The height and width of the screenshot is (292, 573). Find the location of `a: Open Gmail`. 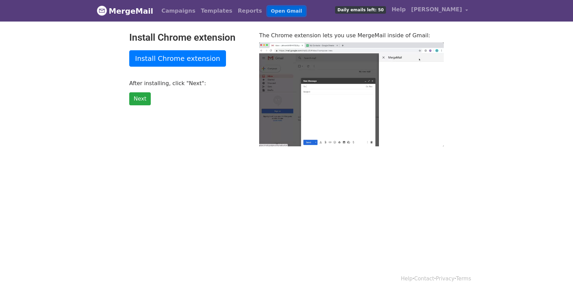

a: Open Gmail is located at coordinates (286, 11).